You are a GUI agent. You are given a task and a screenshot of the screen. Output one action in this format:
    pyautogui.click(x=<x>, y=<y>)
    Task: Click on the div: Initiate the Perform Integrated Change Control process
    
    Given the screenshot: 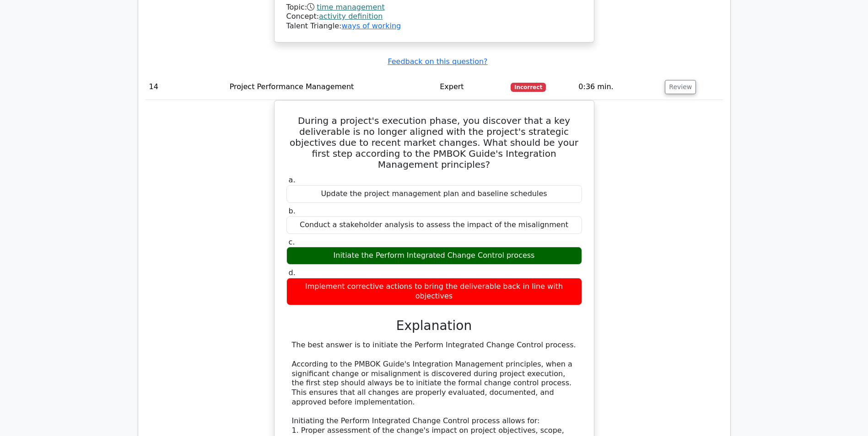 What is the action you would take?
    pyautogui.click(x=434, y=255)
    